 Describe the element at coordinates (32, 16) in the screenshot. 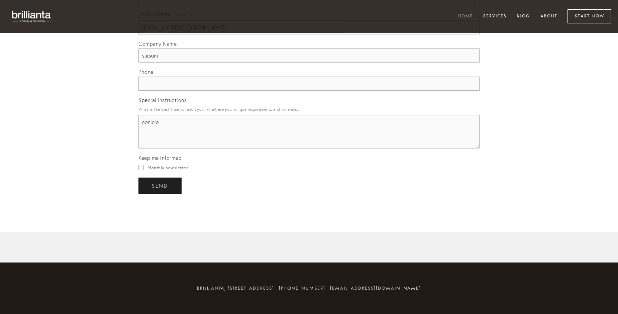

I see `img: brillianta - research, strategy, marketing` at that location.